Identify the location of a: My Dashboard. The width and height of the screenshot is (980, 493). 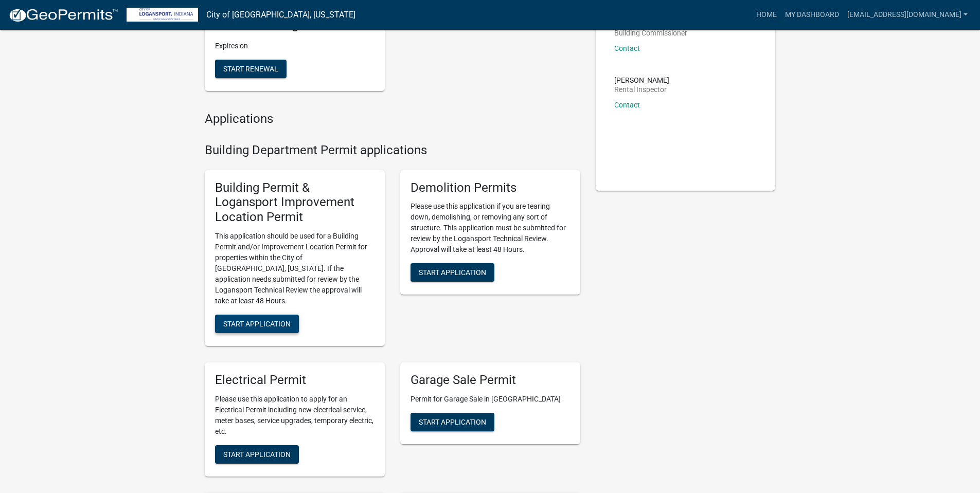
(812, 15).